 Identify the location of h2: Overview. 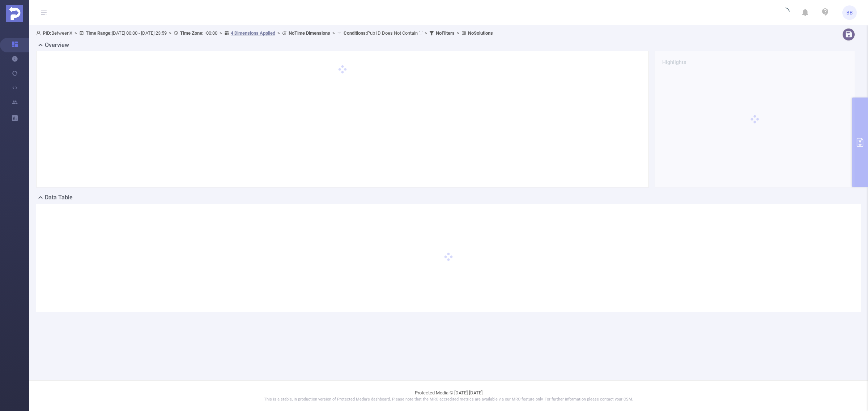
(56, 45).